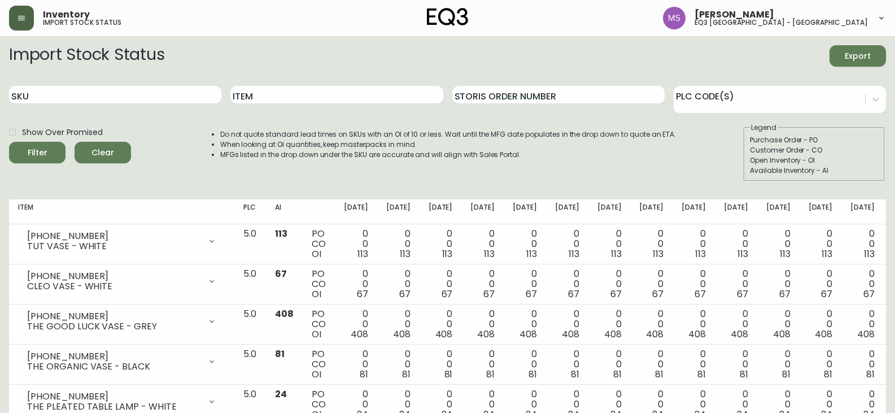  Describe the element at coordinates (814, 150) in the screenshot. I see `div: Customer Order - CO` at that location.